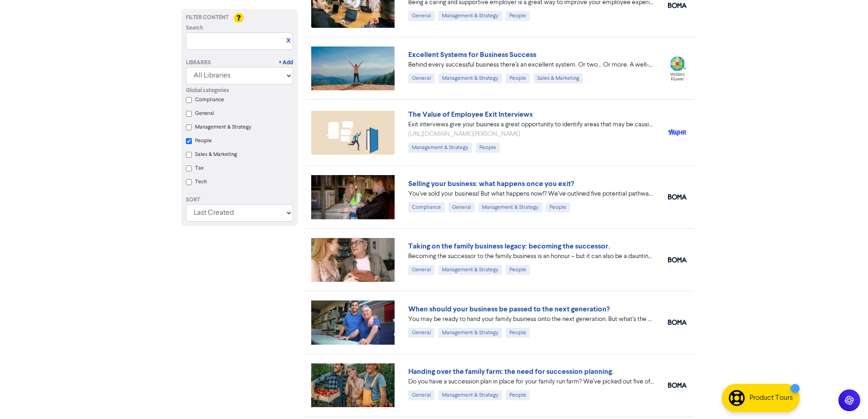  What do you see at coordinates (677, 68) in the screenshot?
I see `img: wolterskluwer` at bounding box center [677, 68].